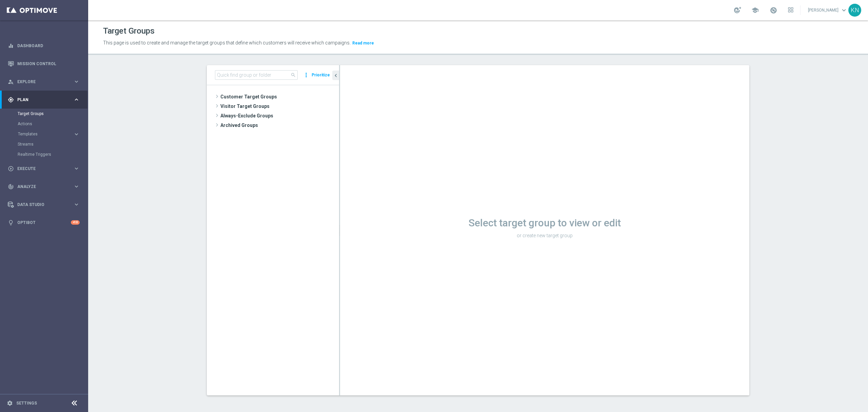 This screenshot has height=412, width=868. I want to click on div: person_search Explore keyboard_arrow_right, so click(44, 81).